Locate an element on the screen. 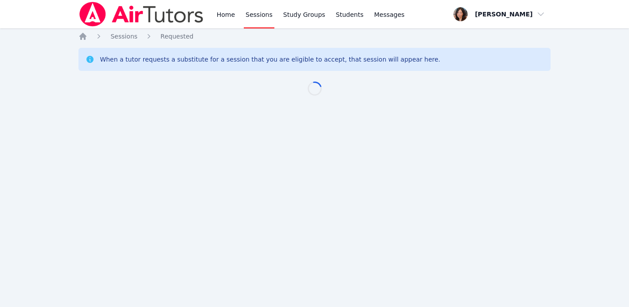  span: Messages is located at coordinates (389, 15).